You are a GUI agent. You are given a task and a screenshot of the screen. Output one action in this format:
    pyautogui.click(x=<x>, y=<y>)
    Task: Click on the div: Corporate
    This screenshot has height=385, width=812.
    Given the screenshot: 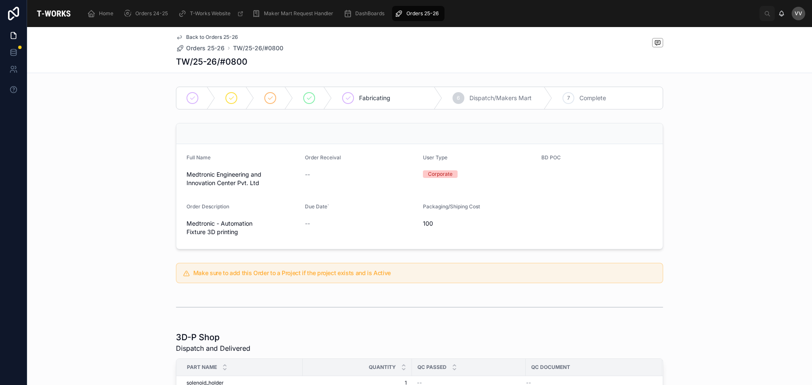 What is the action you would take?
    pyautogui.click(x=440, y=174)
    